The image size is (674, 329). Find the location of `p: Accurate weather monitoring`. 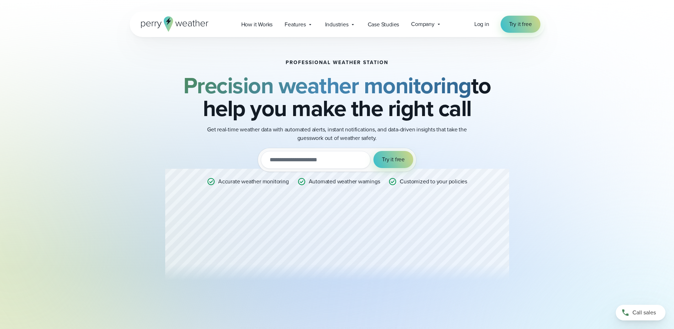

p: Accurate weather monitoring is located at coordinates (254, 181).